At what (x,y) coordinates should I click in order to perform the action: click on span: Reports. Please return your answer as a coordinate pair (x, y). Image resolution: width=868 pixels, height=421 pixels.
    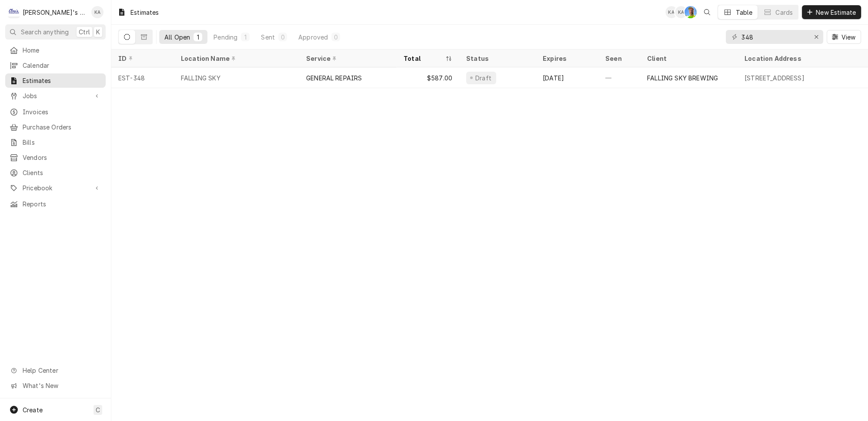
    Looking at the image, I should click on (62, 204).